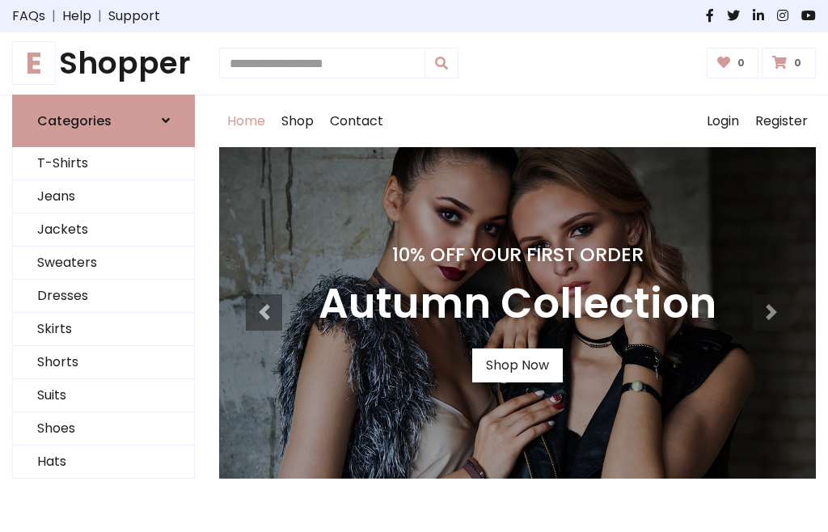  Describe the element at coordinates (77, 16) in the screenshot. I see `a: Help` at that location.